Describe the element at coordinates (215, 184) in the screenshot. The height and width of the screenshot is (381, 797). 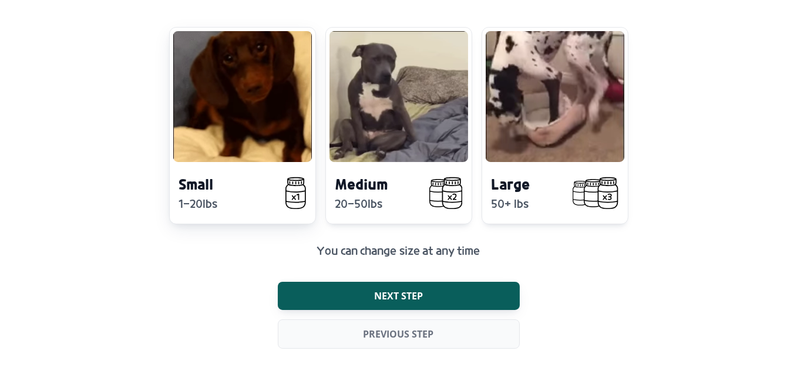
I see `h4: Small` at that location.